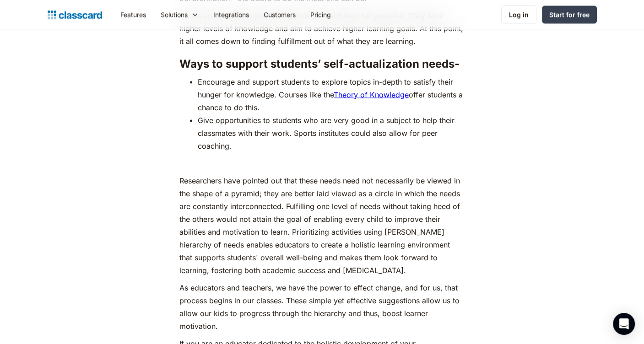 The height and width of the screenshot is (344, 644). Describe the element at coordinates (331, 133) in the screenshot. I see `li: Give opportunities to students who are very good in a subject to help their classmates with their...` at that location.